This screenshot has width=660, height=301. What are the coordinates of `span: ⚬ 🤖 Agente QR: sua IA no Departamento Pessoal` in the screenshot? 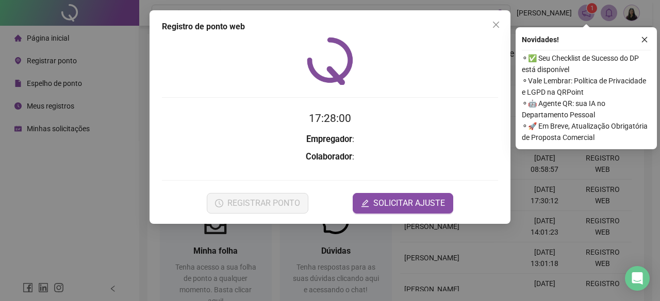 It's located at (586, 109).